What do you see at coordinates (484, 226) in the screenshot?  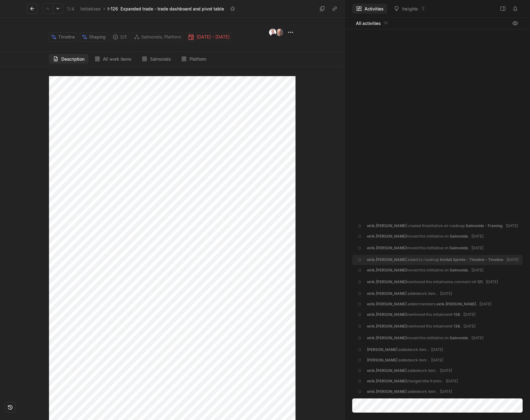 I see `span: Salmonids - Framing` at bounding box center [484, 226].